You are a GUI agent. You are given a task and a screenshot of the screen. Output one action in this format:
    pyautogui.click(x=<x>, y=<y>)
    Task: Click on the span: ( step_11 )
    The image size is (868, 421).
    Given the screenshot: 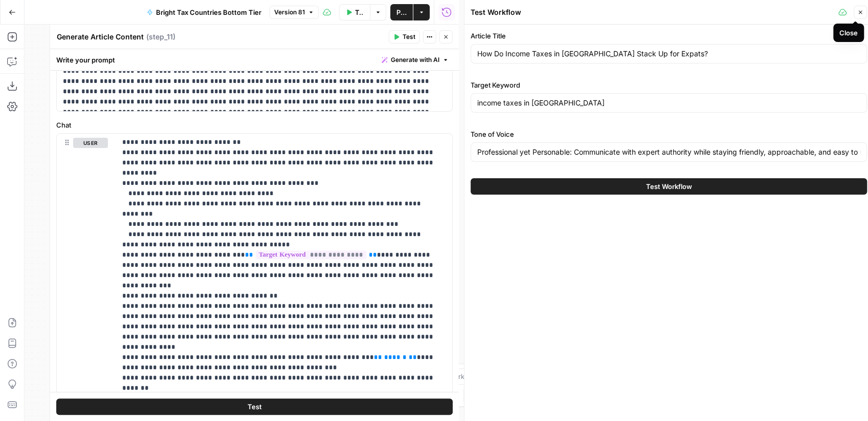 What is the action you would take?
    pyautogui.click(x=161, y=37)
    